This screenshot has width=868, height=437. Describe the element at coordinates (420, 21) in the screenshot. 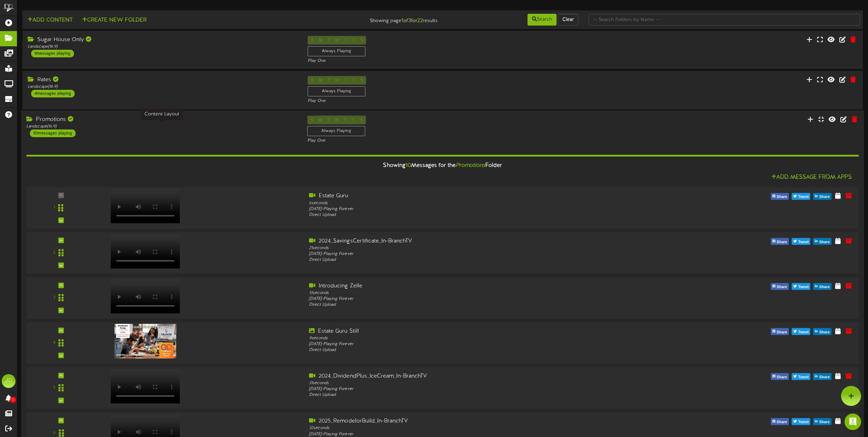

I see `strong: 22` at that location.